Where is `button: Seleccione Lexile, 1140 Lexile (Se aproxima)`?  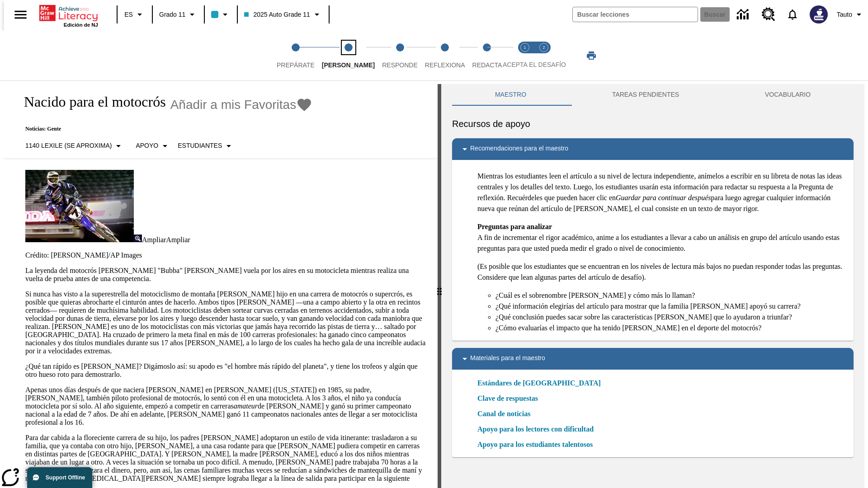
button: Seleccione Lexile, 1140 Lexile (Se aproxima) is located at coordinates (75, 146).